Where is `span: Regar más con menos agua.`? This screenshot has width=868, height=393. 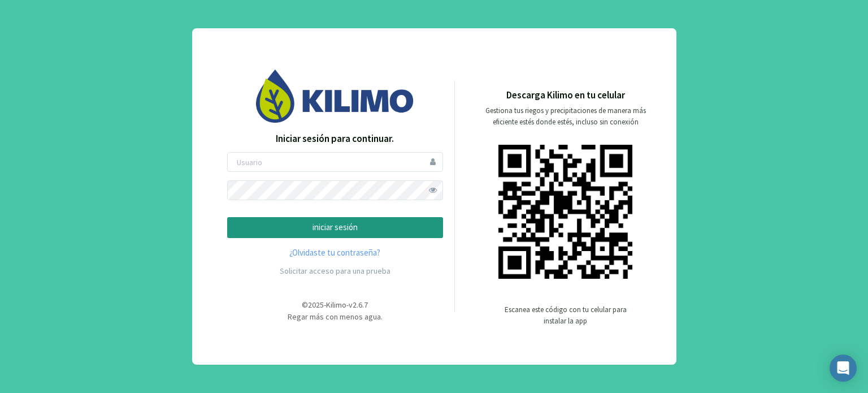
span: Regar más con menos agua. is located at coordinates (335, 317).